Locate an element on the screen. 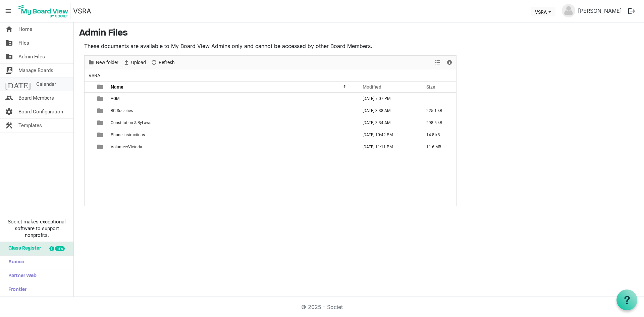 This screenshot has height=317, width=644. span: settings is located at coordinates (9, 112).